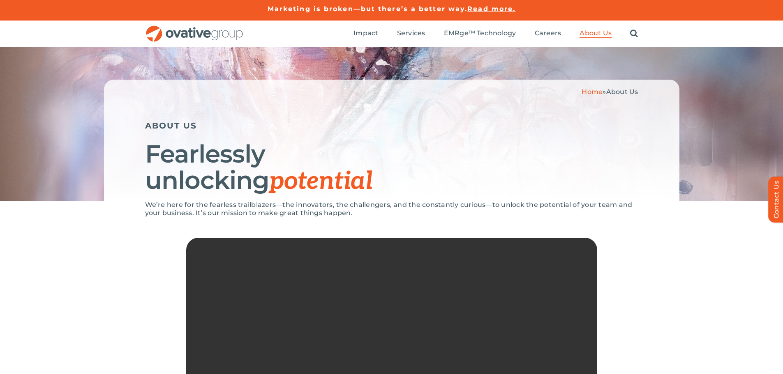 This screenshot has height=374, width=783. Describe the element at coordinates (367, 9) in the screenshot. I see `a: Marketing is broken—but there’s a better way.` at that location.